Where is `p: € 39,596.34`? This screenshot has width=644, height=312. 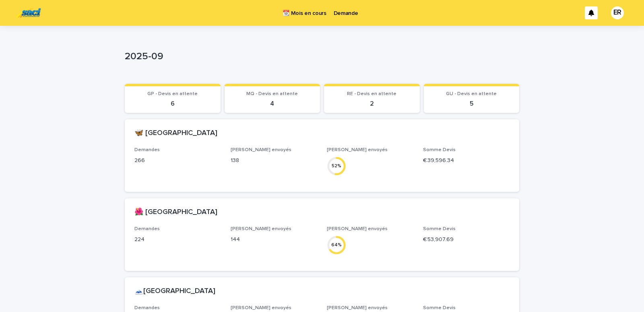
p: € 39,596.34 is located at coordinates (466, 160).